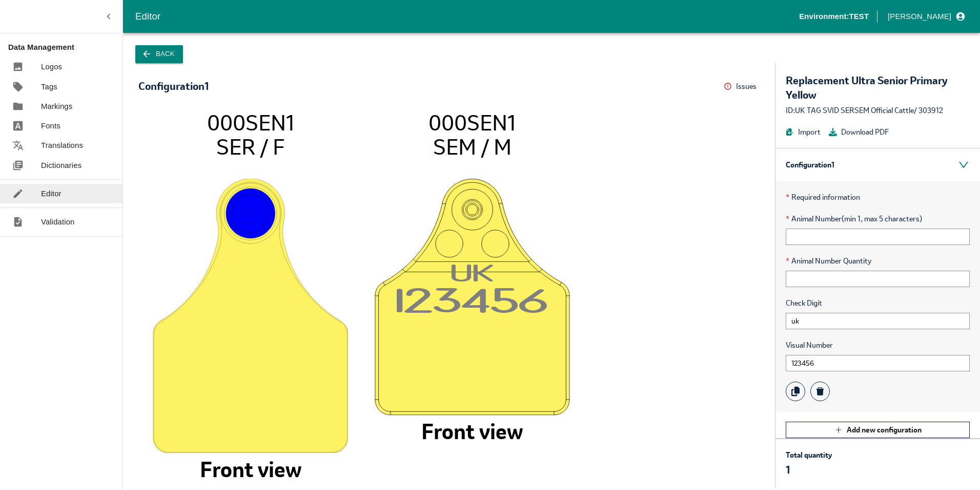 The width and height of the screenshot is (980, 490). What do you see at coordinates (858, 132) in the screenshot?
I see `button: Download PDF` at bounding box center [858, 132].